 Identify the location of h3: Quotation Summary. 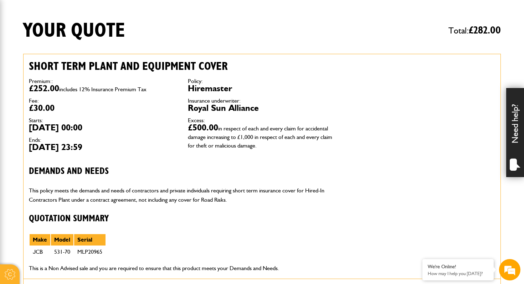
(182, 219).